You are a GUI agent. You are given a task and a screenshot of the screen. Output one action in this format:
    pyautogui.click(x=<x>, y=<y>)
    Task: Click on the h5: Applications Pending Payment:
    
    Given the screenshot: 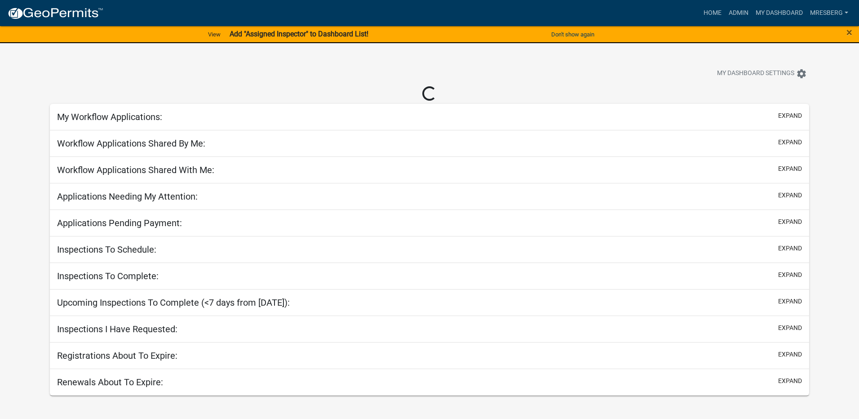 What is the action you would take?
    pyautogui.click(x=120, y=223)
    